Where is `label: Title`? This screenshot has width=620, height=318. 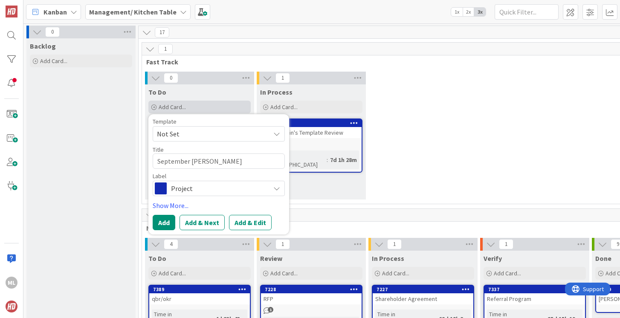 label: Title is located at coordinates (158, 150).